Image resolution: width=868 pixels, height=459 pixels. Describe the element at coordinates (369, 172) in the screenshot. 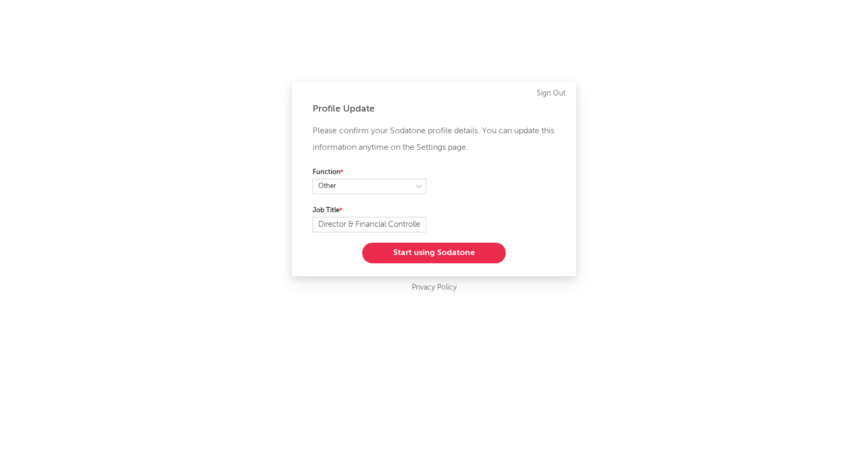

I see `label: Function` at that location.